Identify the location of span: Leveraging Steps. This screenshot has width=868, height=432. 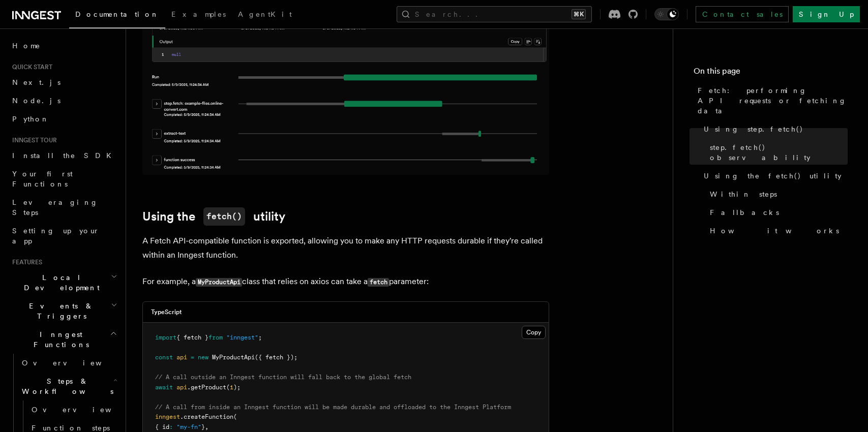
(55, 208).